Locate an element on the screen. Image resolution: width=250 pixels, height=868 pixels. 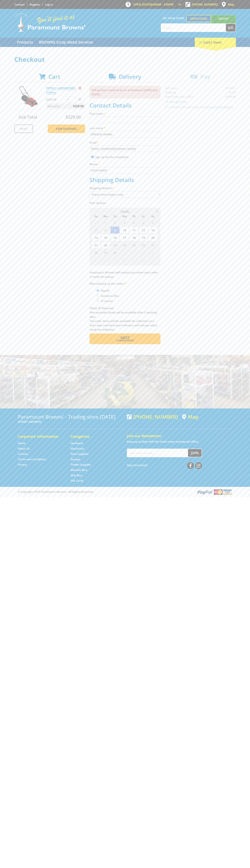
span: (1 item) is located at coordinates (216, 42).